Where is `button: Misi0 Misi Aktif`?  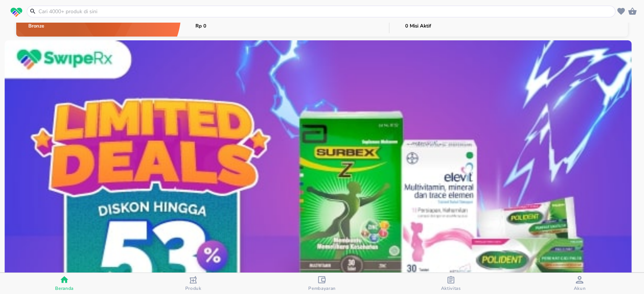
button: Misi0 Misi Aktif is located at coordinates (508, 39).